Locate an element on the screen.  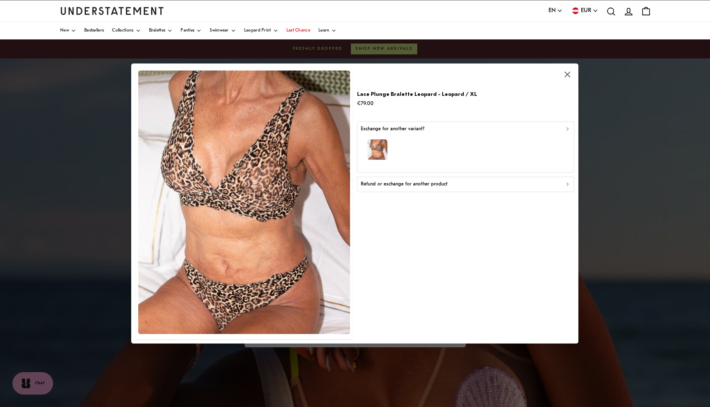
p: Lace Plunge Bralette Leopard - Leopard / XL is located at coordinates (417, 94).